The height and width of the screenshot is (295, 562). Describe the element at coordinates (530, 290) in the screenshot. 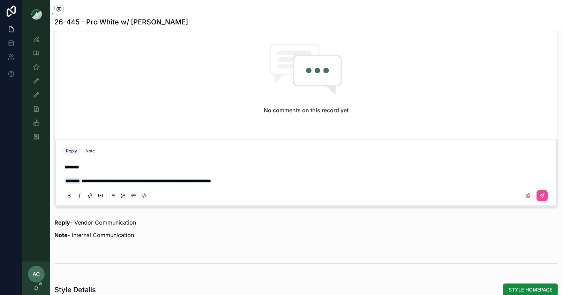

I see `span: STYLE HOMEPAGE` at that location.